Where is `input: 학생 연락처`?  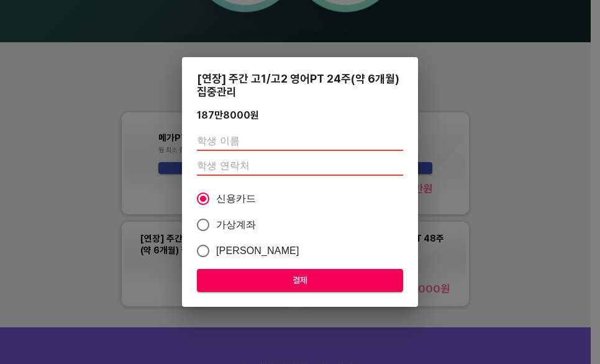
input: 학생 연락처 is located at coordinates (300, 166).